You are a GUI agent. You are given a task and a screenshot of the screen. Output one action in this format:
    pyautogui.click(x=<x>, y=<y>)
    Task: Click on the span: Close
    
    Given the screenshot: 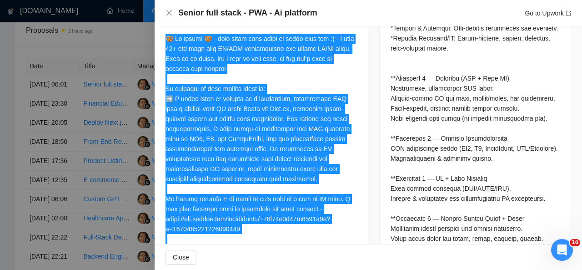 What is the action you would take?
    pyautogui.click(x=181, y=257)
    